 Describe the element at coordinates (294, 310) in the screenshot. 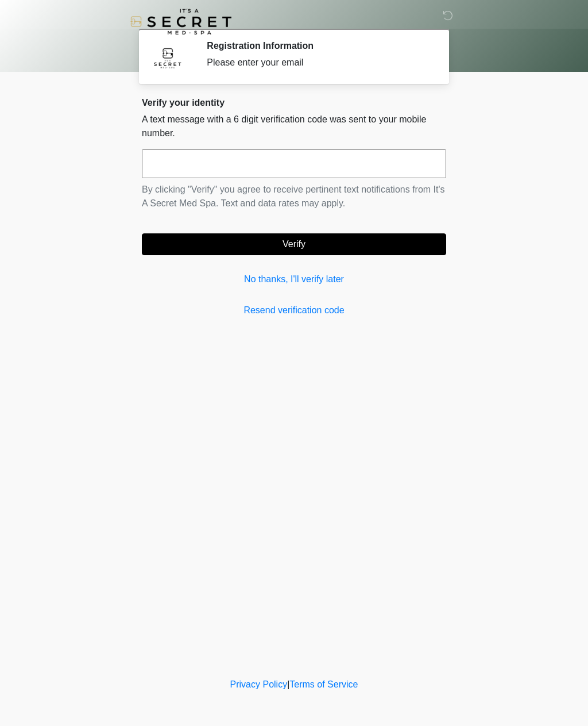

I see `a: Resend verification code` at that location.